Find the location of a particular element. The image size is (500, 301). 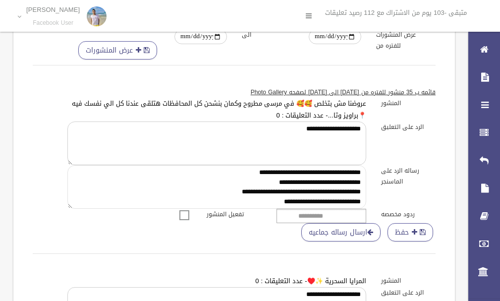

small: Facebook User is located at coordinates (53, 23).